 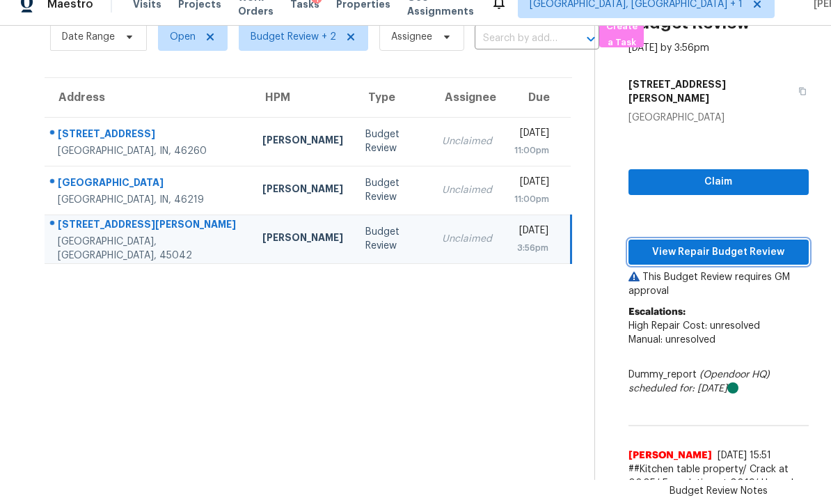 I want to click on span: Open, so click(x=182, y=37).